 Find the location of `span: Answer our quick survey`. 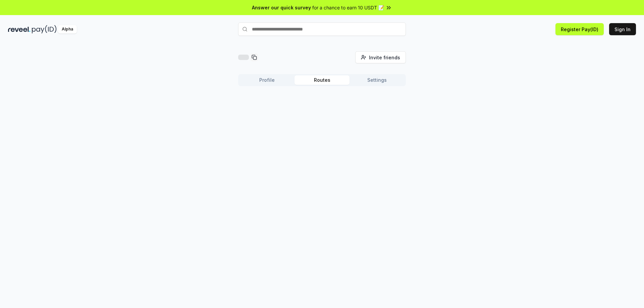

span: Answer our quick survey is located at coordinates (281, 7).